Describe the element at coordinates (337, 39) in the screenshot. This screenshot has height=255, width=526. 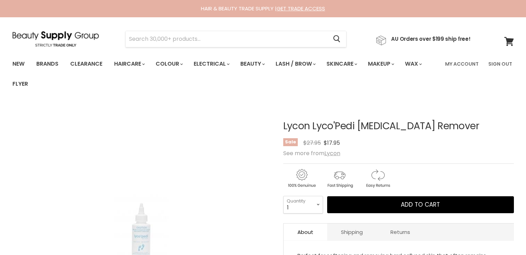
I see `button: Search` at that location.